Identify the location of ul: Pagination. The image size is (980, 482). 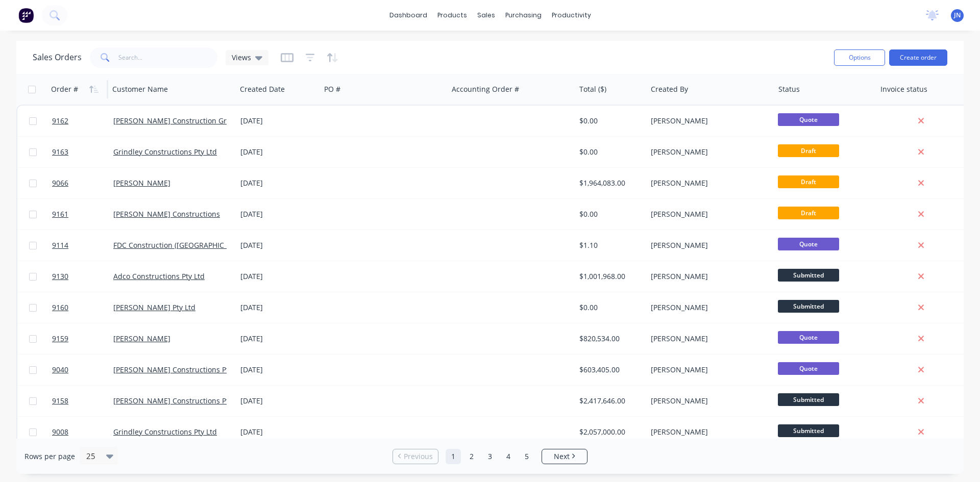
(490, 456).